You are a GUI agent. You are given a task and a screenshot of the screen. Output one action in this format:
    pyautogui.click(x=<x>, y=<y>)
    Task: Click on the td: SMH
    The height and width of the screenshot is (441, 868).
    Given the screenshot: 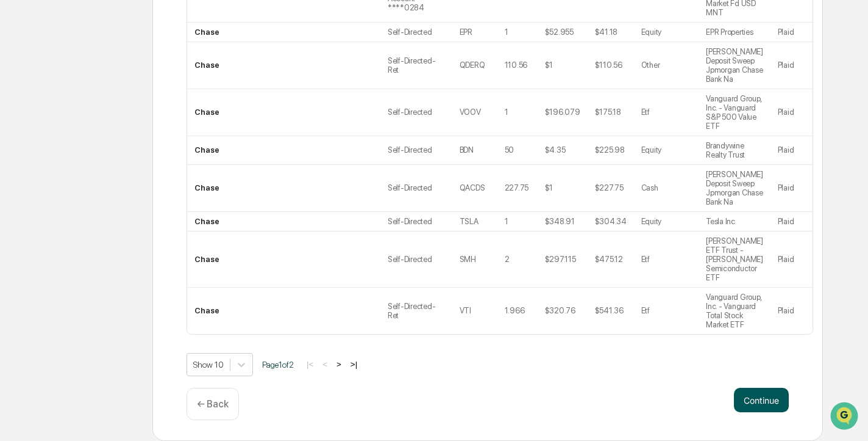 What is the action you would take?
    pyautogui.click(x=475, y=259)
    